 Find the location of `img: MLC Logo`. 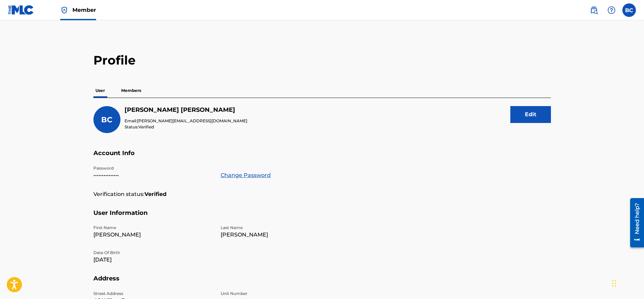

img: MLC Logo is located at coordinates (21, 10).